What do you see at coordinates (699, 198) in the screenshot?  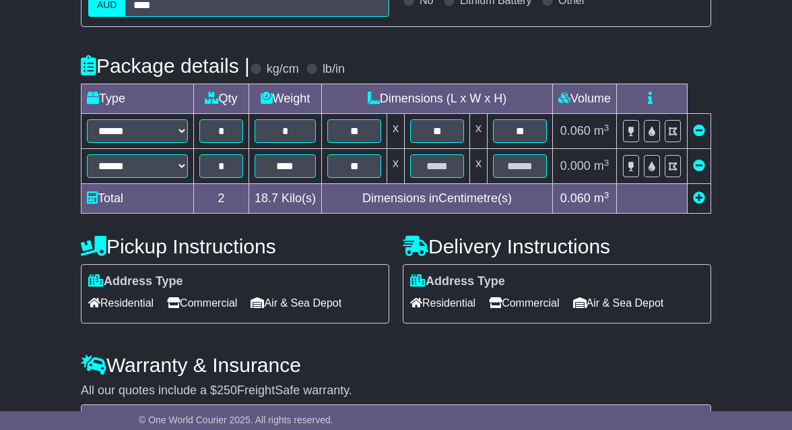 I see `a: Add new item` at bounding box center [699, 198].